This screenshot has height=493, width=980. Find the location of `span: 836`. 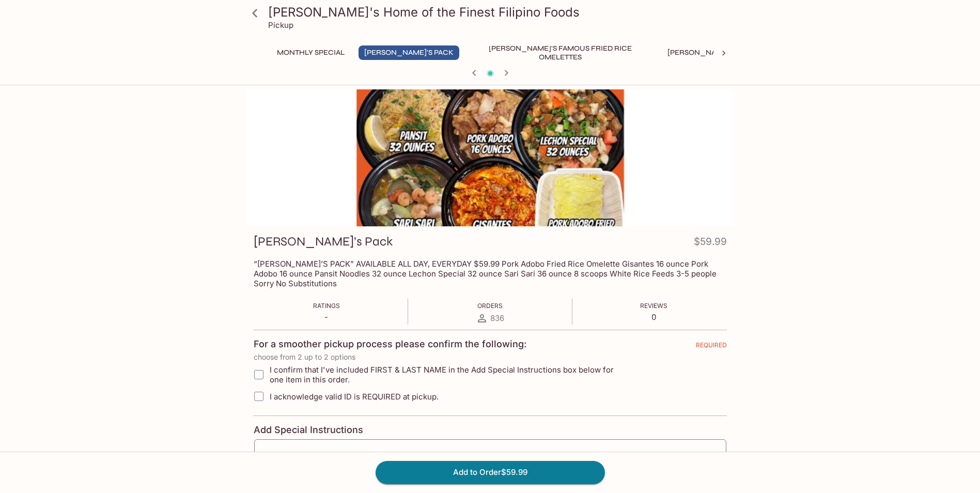

span: 836 is located at coordinates (497, 318).